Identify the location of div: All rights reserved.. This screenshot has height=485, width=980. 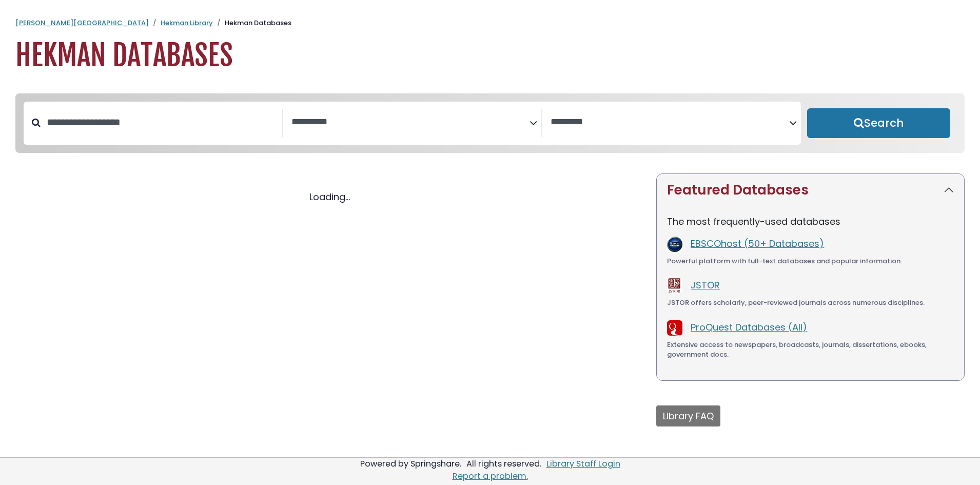
(503, 463).